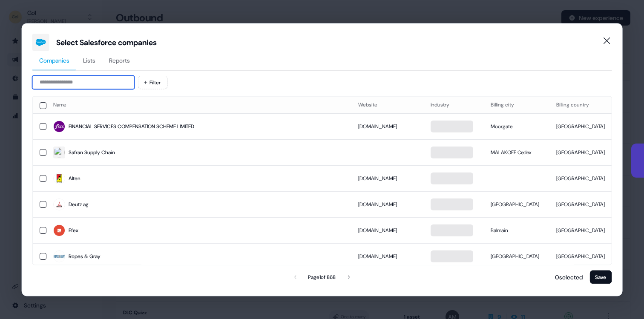  What do you see at coordinates (517, 152) in the screenshot?
I see `td: MALAKOFF Cedex` at bounding box center [517, 152].